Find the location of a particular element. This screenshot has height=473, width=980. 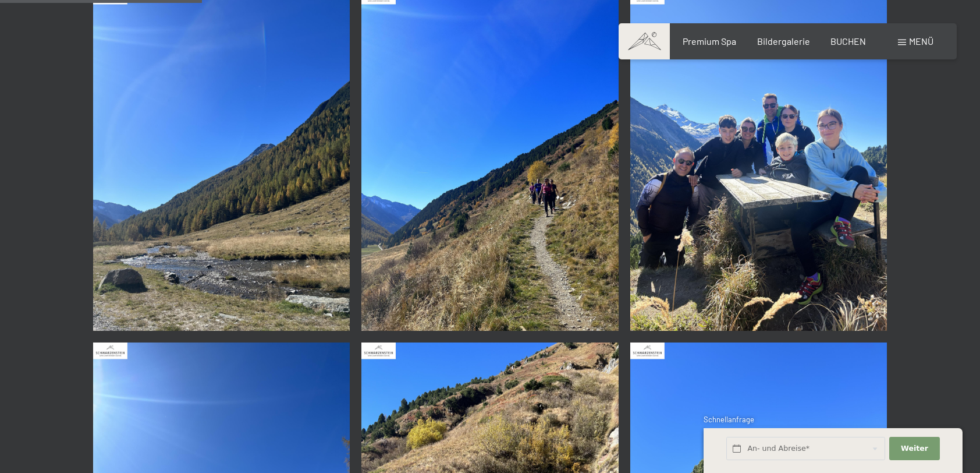

button: Weiter is located at coordinates (915, 449).